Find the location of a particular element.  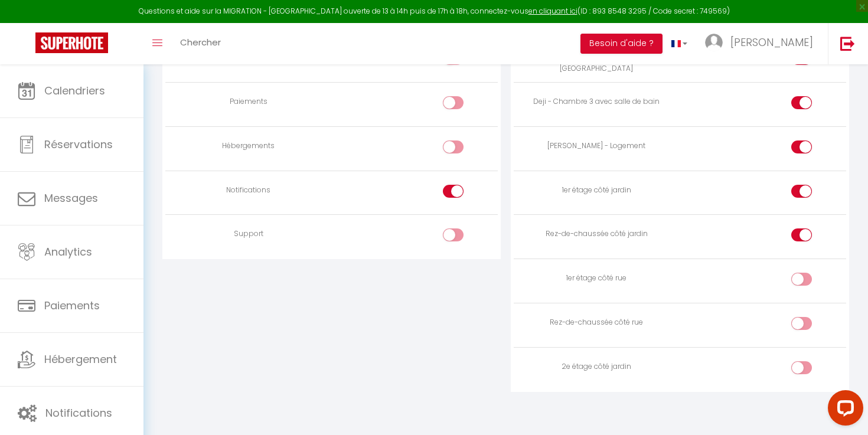

div: Paiements is located at coordinates (249, 101).